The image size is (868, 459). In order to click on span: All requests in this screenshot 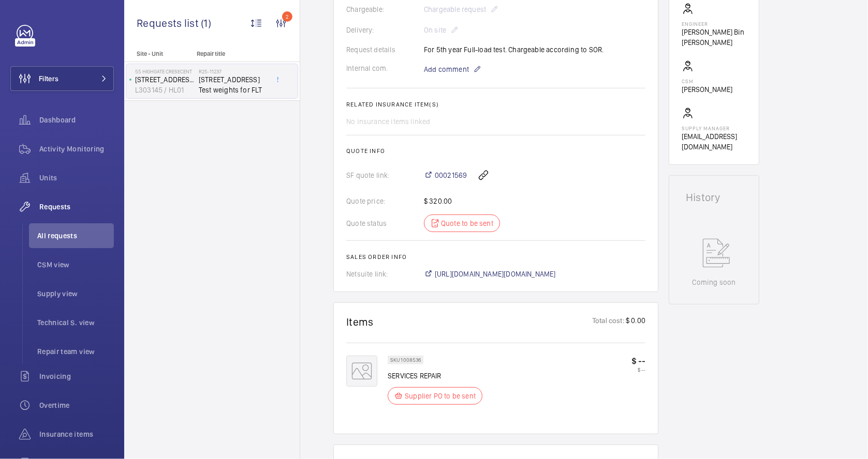, I will do `click(76, 236)`.